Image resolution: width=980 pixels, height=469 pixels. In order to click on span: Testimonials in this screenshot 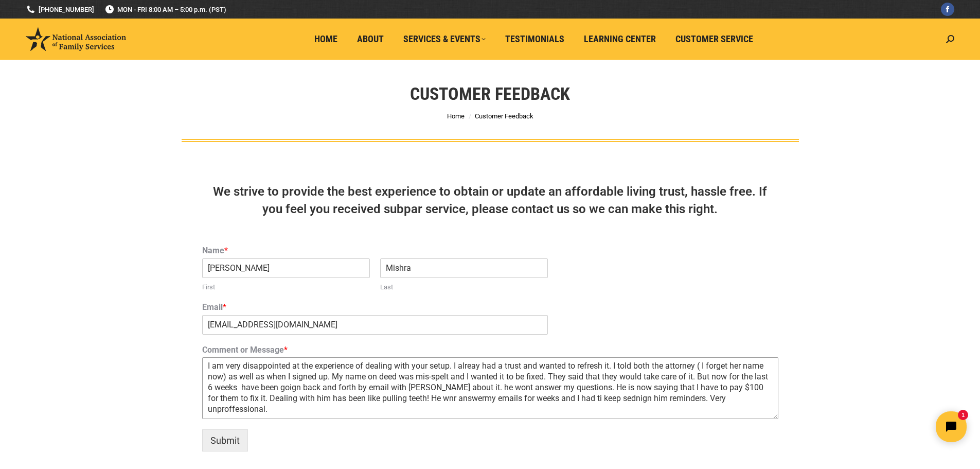, I will do `click(534, 39)`.